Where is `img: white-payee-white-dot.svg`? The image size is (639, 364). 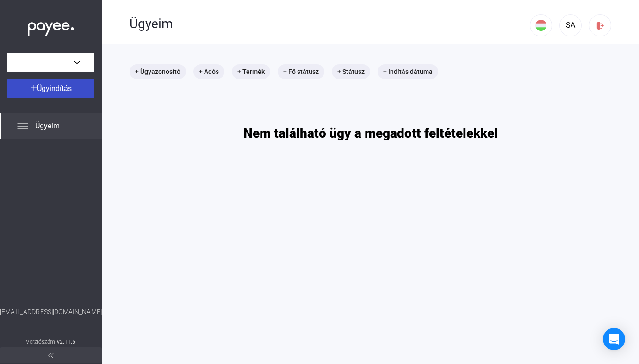
img: white-payee-white-dot.svg is located at coordinates (51, 26).